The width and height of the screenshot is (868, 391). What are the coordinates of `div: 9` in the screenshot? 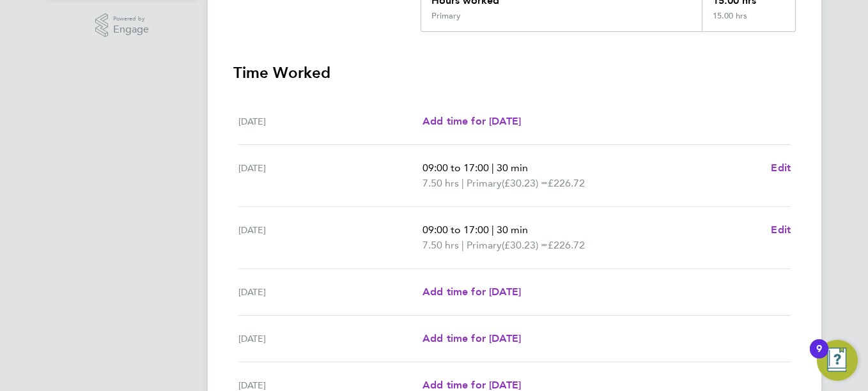 It's located at (819, 358).